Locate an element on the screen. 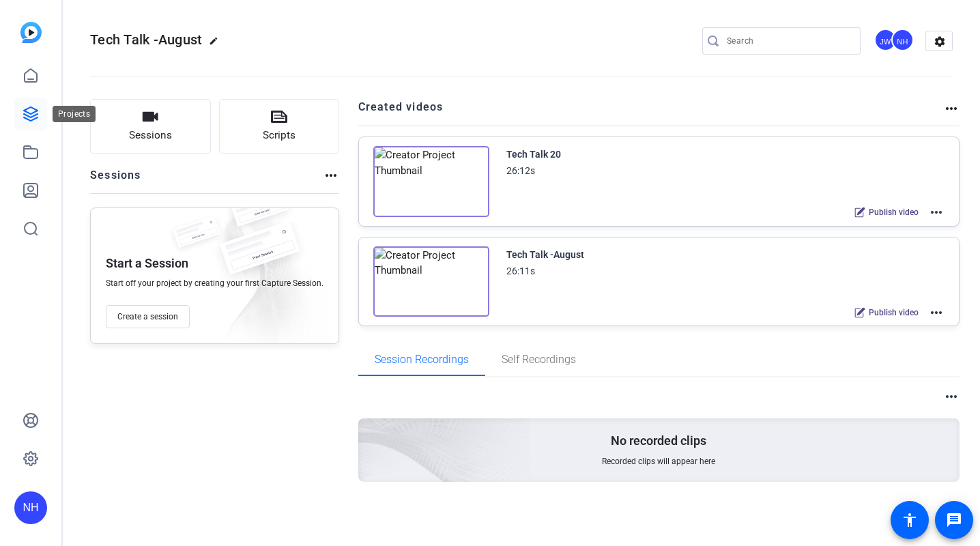  span: Start off your project by creating your first Capture Session. is located at coordinates (215, 284).